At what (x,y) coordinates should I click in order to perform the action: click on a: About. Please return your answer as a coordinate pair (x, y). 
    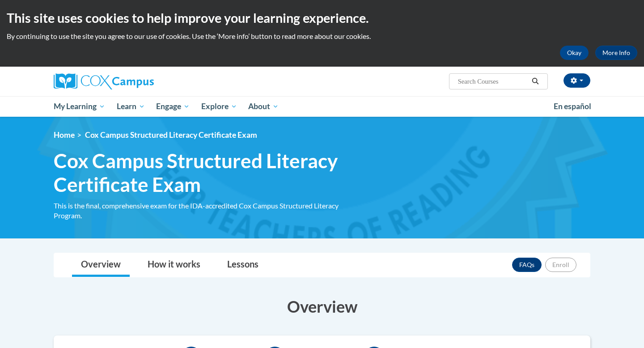
    Looking at the image, I should click on (264, 107).